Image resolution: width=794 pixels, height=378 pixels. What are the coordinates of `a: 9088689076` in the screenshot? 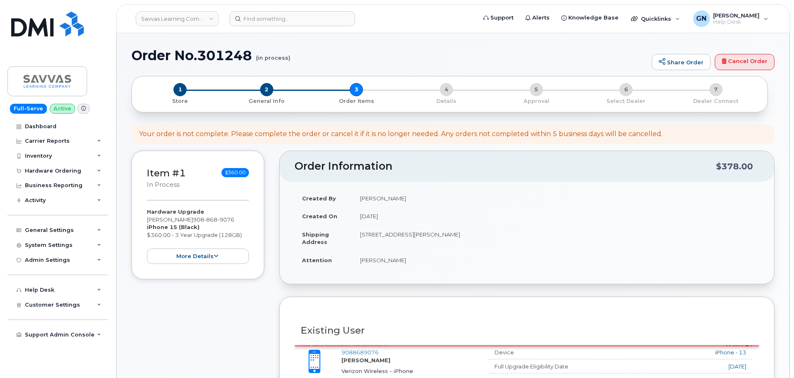 It's located at (360, 352).